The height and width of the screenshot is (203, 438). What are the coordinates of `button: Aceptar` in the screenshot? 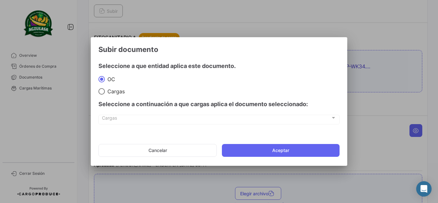 It's located at (281, 150).